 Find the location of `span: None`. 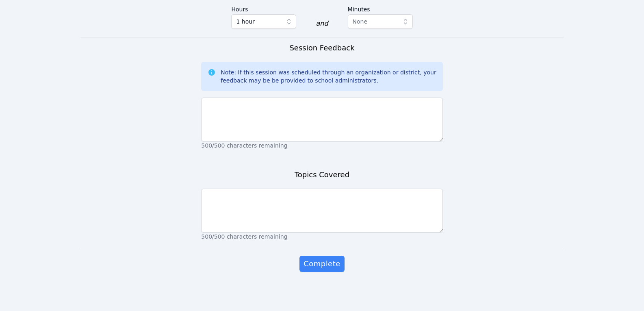

span: None is located at coordinates (360, 22).